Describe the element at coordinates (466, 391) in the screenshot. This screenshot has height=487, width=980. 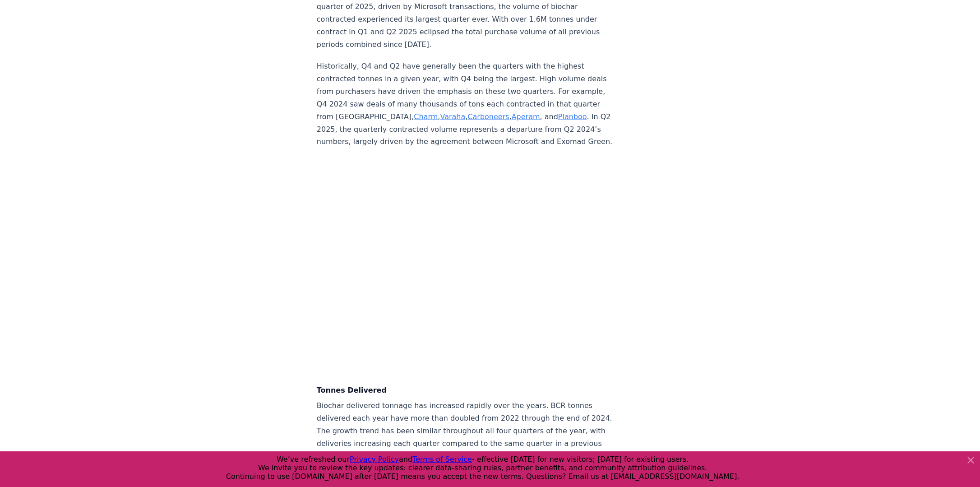
I see `h4: Tonnes Delivered` at that location.